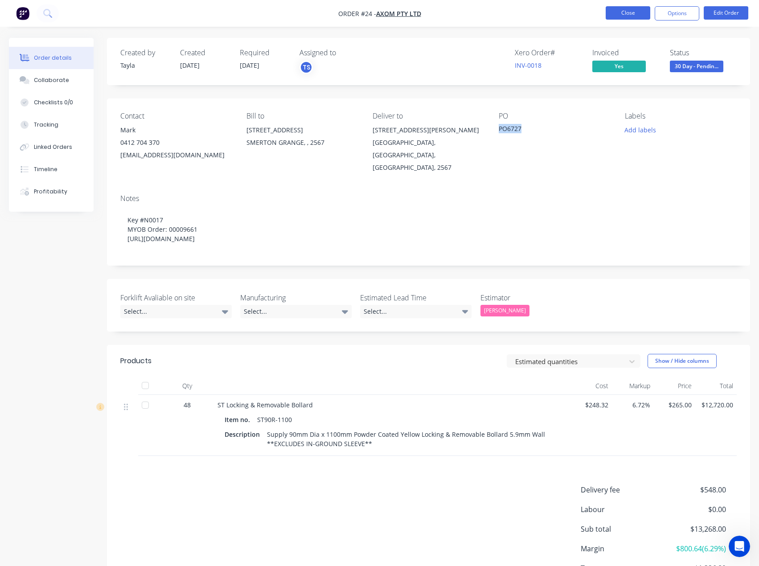  What do you see at coordinates (45, 169) in the screenshot?
I see `div: Timeline` at bounding box center [45, 169].